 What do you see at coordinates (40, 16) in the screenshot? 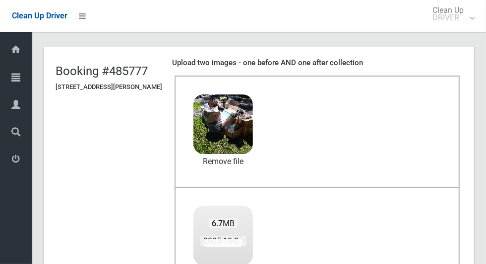
I see `a: Clean Up Driver` at bounding box center [40, 16].